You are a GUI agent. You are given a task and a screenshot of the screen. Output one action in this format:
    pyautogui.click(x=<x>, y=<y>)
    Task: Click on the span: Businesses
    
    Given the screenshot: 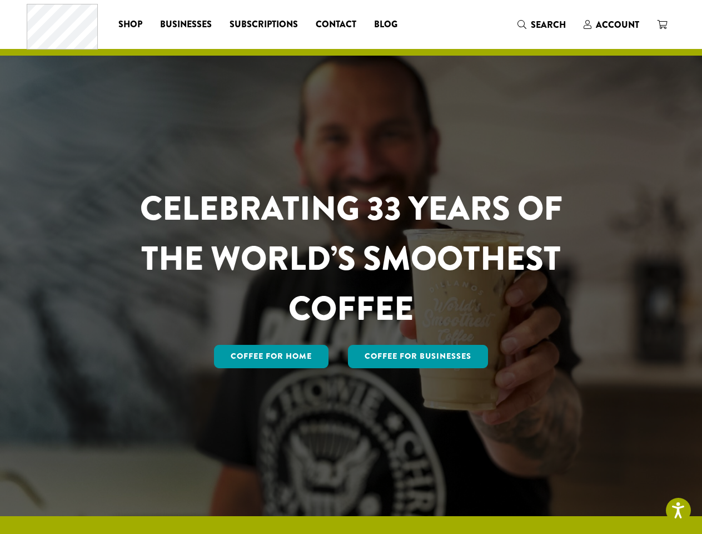 What is the action you would take?
    pyautogui.click(x=186, y=24)
    